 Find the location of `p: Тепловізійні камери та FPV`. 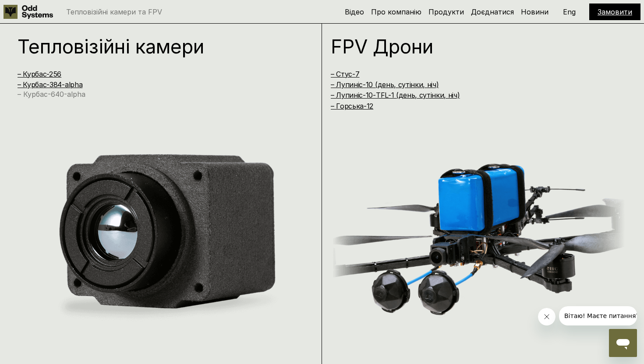

p: Тепловізійні камери та FPV is located at coordinates (114, 12).